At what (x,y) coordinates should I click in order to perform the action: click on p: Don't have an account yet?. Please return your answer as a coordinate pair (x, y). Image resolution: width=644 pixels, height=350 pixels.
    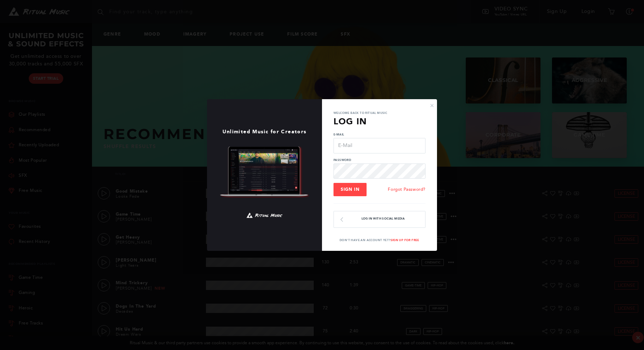
    Looking at the image, I should click on (379, 240).